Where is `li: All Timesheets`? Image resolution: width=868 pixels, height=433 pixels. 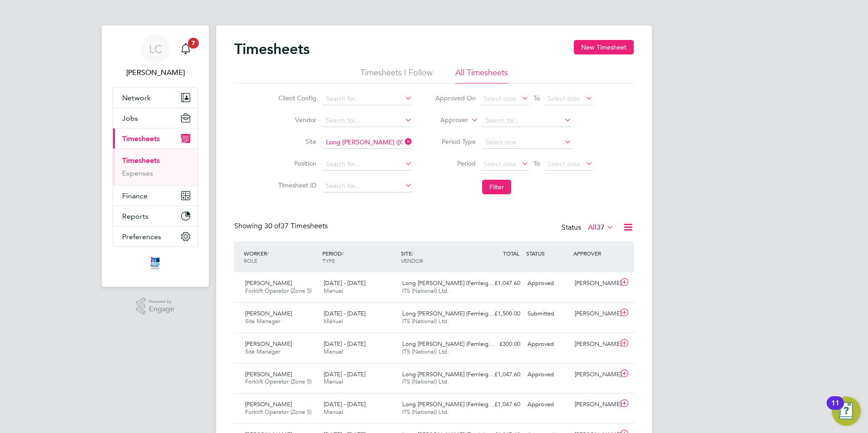
li: All Timesheets is located at coordinates (481, 75).